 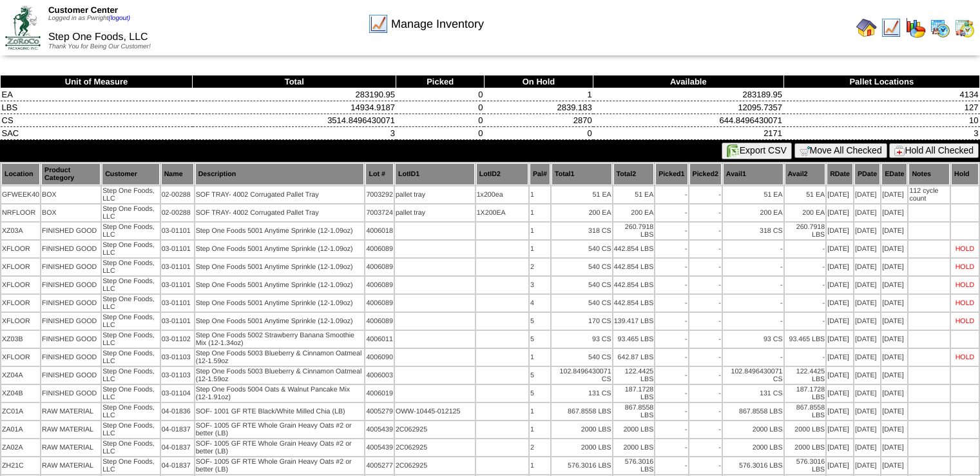 I want to click on th: Avail2, so click(x=805, y=174).